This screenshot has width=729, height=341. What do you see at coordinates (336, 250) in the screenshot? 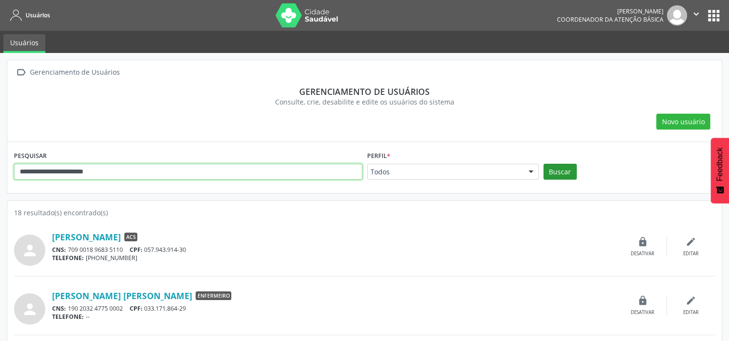
I see `div: 709 0018 9683 5110 057.943.914-30` at bounding box center [336, 250].